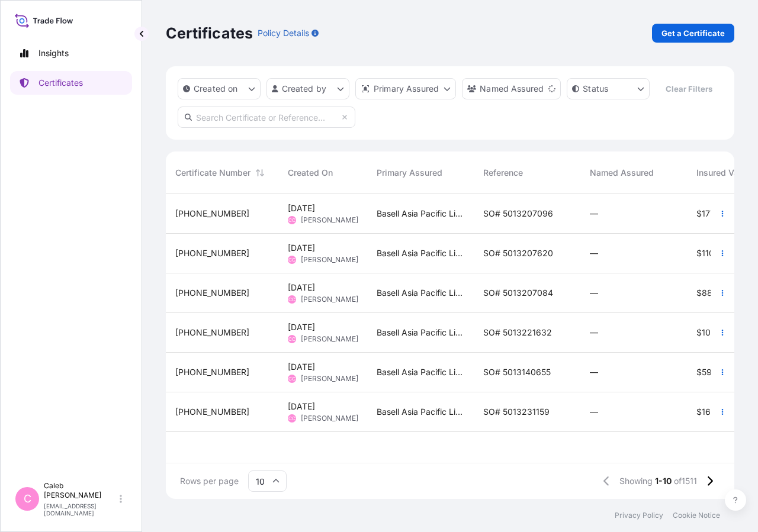  What do you see at coordinates (260, 173) in the screenshot?
I see `button: Sort` at bounding box center [260, 173].